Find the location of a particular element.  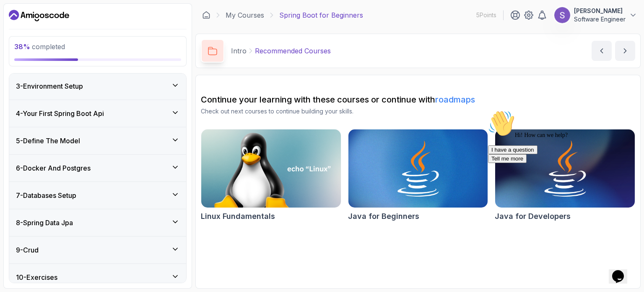

button: next content is located at coordinates (625, 51).